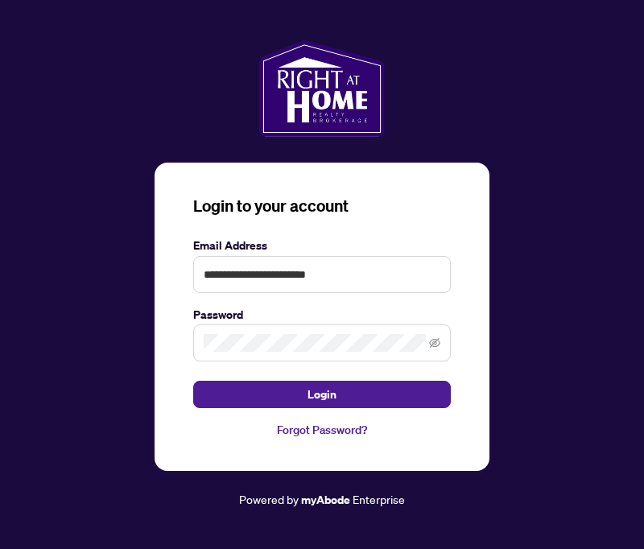 Image resolution: width=644 pixels, height=549 pixels. I want to click on a: myAbode, so click(325, 500).